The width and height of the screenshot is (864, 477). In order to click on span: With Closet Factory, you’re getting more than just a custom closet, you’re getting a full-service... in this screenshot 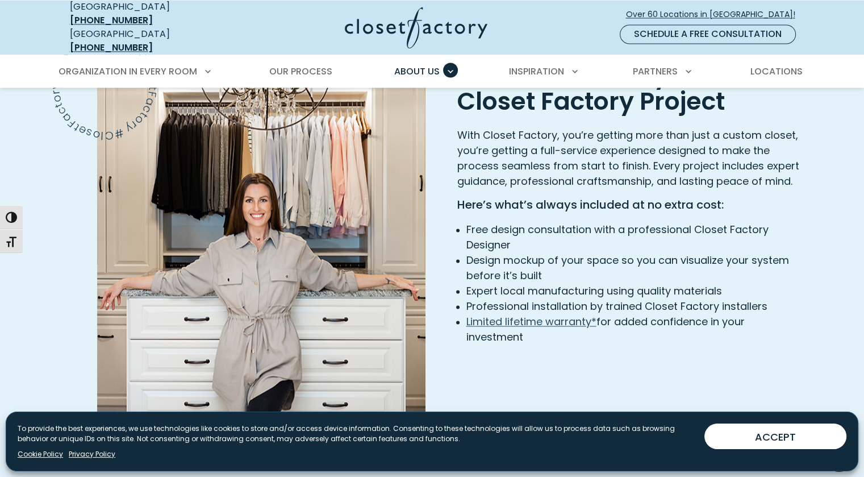, I will do `click(629, 158)`.